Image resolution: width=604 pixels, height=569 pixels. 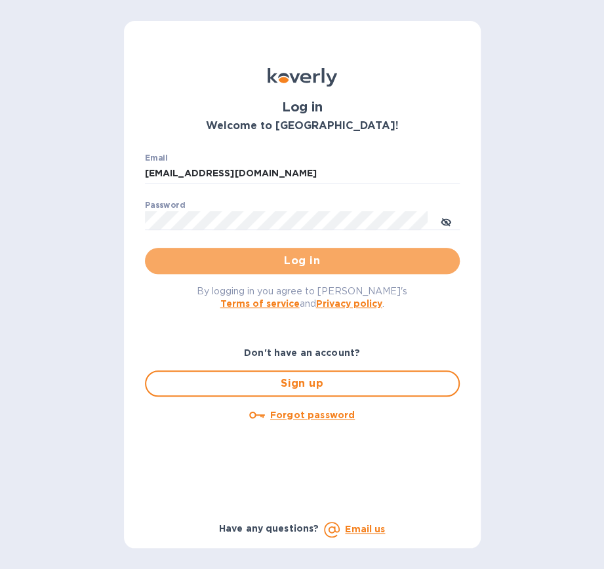 What do you see at coordinates (446, 221) in the screenshot?
I see `button: toggle password visibility` at bounding box center [446, 221].